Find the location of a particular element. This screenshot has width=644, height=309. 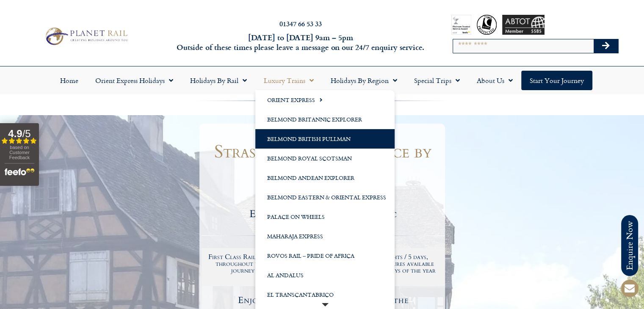

a: Start your Journey is located at coordinates (557, 80).